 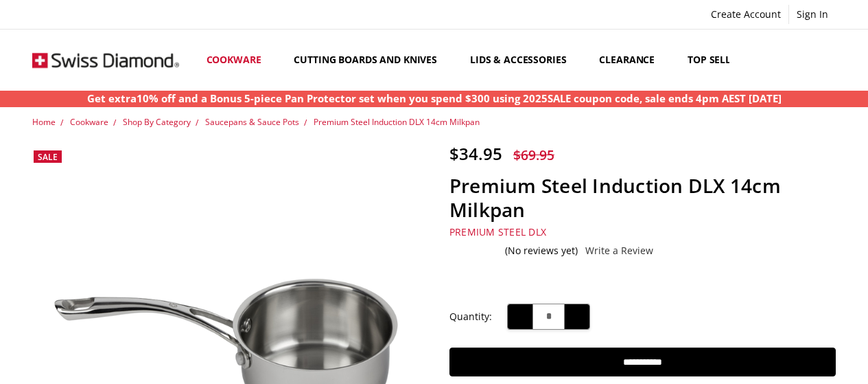 I want to click on h1: Premium Steel Induction DLX 14cm Milkpan, so click(x=642, y=198).